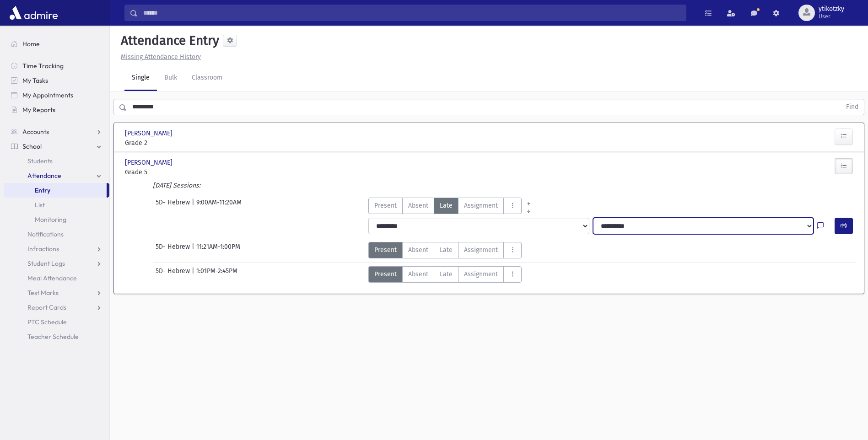  I want to click on a: Home, so click(57, 44).